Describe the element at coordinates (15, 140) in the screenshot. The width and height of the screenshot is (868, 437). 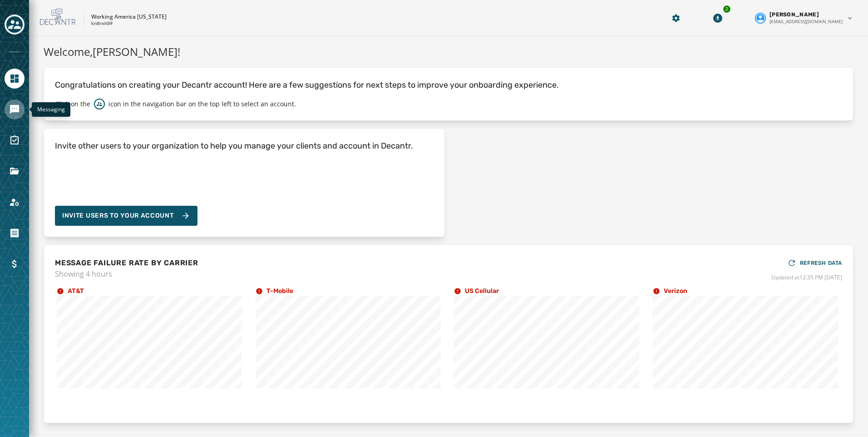
I see `a: Navigate to Surveys` at that location.